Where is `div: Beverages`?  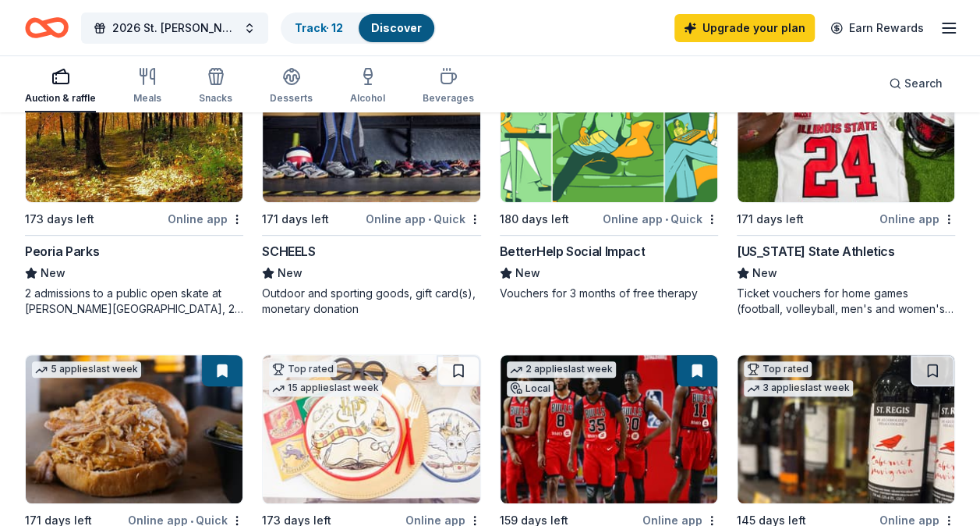 div: Beverages is located at coordinates (448, 99).